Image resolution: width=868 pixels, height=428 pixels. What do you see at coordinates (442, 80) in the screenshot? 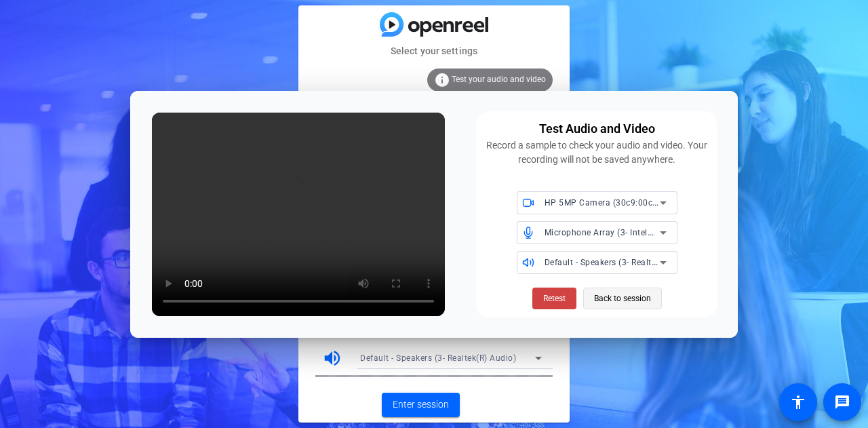
I see `mat-icon: info` at bounding box center [442, 80].